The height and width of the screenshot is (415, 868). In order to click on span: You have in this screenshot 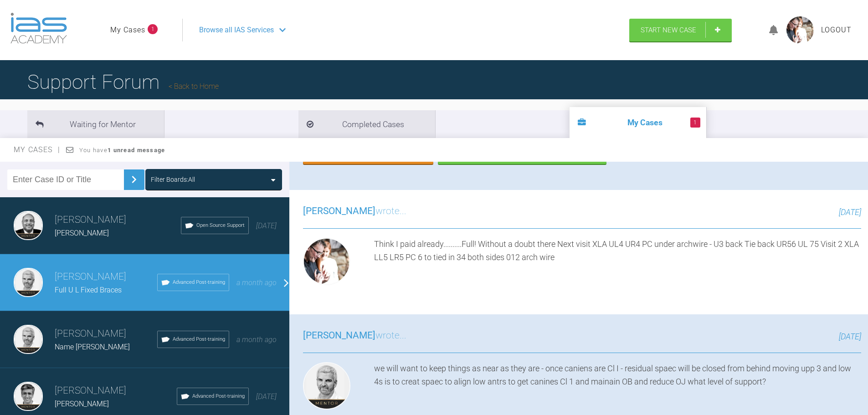, I will do `click(122, 150)`.